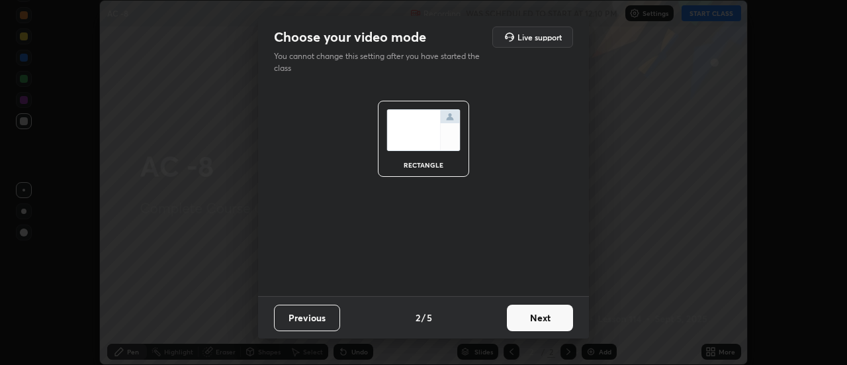 Image resolution: width=847 pixels, height=365 pixels. What do you see at coordinates (423, 130) in the screenshot?
I see `img: normalScreenIcon.ae25ed63.svg` at bounding box center [423, 130].